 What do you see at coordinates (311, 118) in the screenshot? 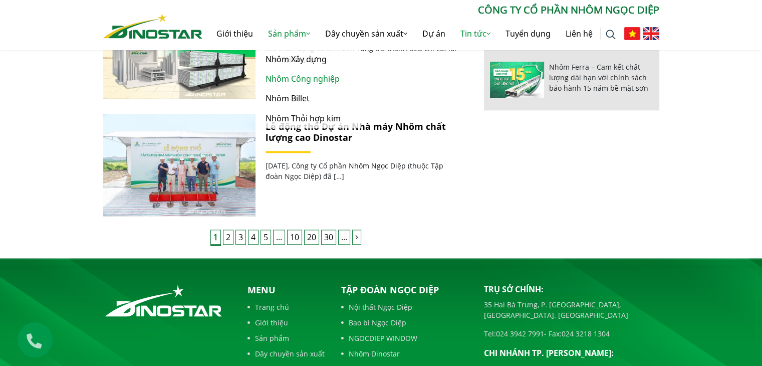
I see `a: Nhôm Thỏi hợp kim` at bounding box center [311, 118].